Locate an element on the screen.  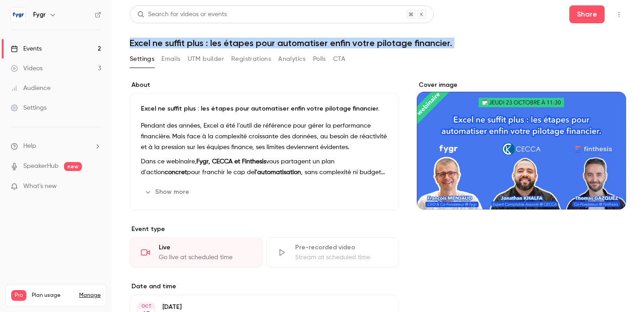
h6: Fygr is located at coordinates (39, 15).